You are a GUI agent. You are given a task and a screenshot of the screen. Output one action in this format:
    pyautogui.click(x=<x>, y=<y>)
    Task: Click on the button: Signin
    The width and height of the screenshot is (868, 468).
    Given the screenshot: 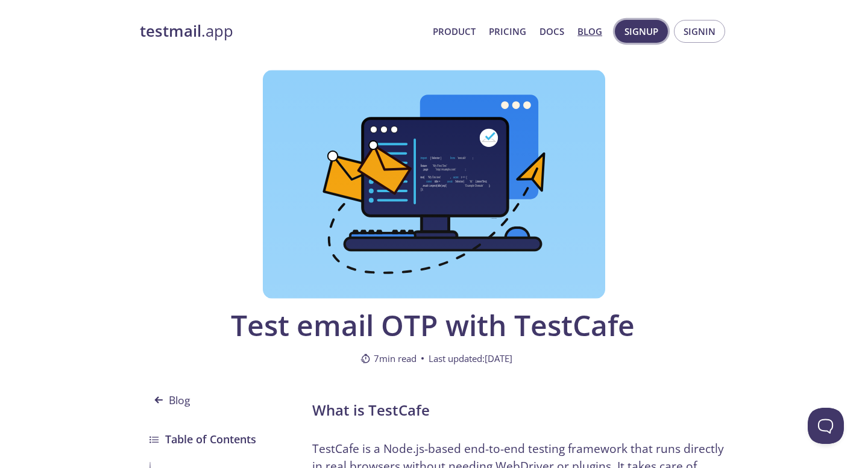 What is the action you would take?
    pyautogui.click(x=699, y=32)
    